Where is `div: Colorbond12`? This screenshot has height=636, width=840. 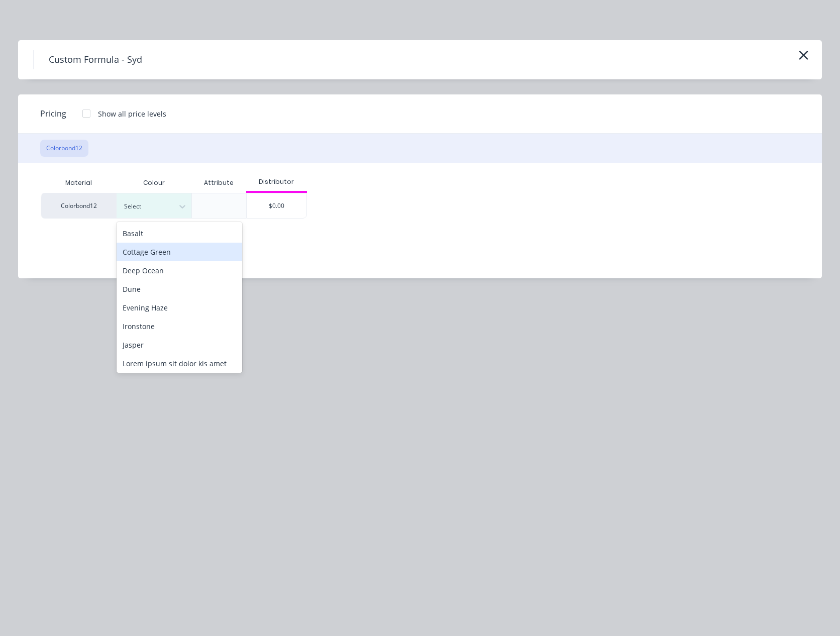 div: Colorbond12 is located at coordinates (78, 206).